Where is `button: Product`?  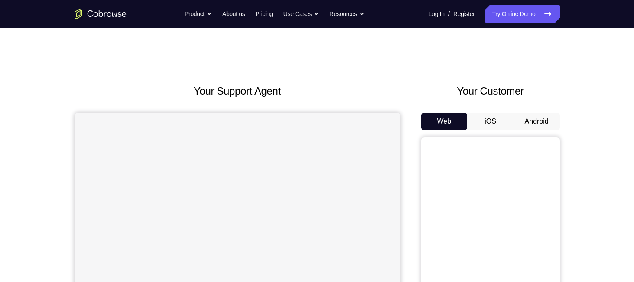
button: Product is located at coordinates (198, 14).